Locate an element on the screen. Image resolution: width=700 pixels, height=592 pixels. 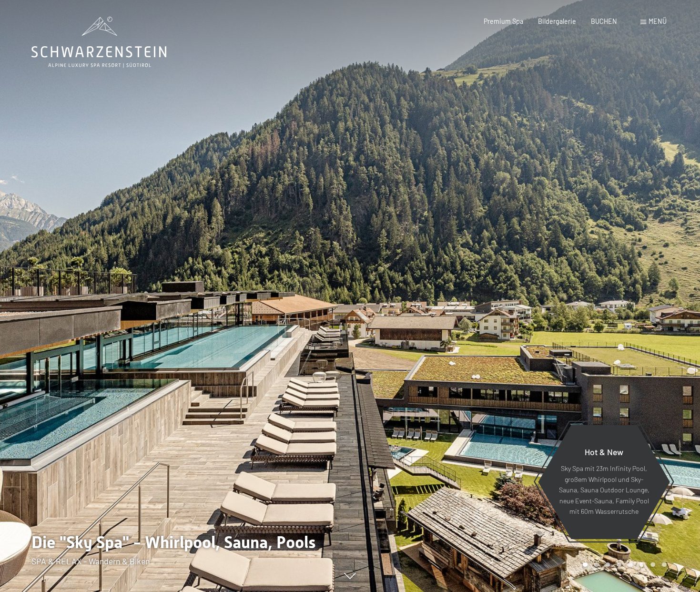
a: Hot & New Sky Spa mit 23m Infinity Pool, großem Whirlpool und Sky-Sauna, Sauna Outdoor Lounge, ne... is located at coordinates (604, 482).